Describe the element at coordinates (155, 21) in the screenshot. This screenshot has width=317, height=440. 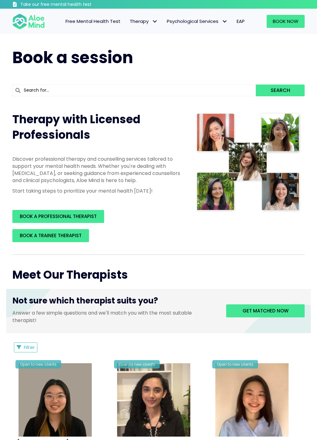
I see `span: Therapy: submenu` at that location.